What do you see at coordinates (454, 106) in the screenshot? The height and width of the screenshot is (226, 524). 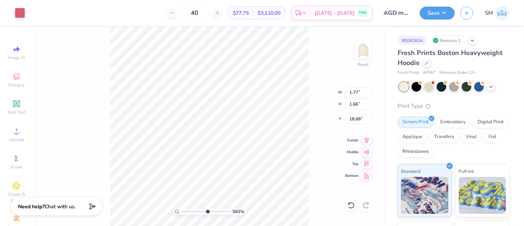 I see `div: Print Type` at bounding box center [454, 106].